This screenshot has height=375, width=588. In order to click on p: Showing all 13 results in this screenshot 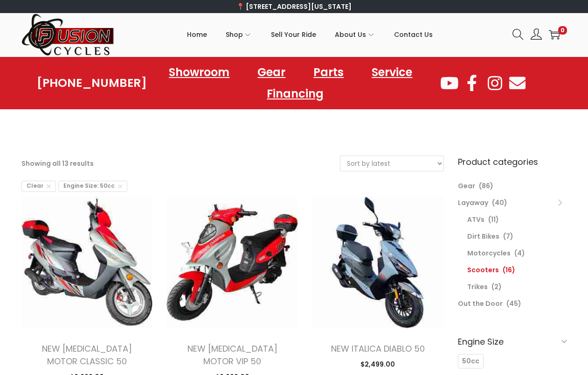, I will do `click(57, 163)`.